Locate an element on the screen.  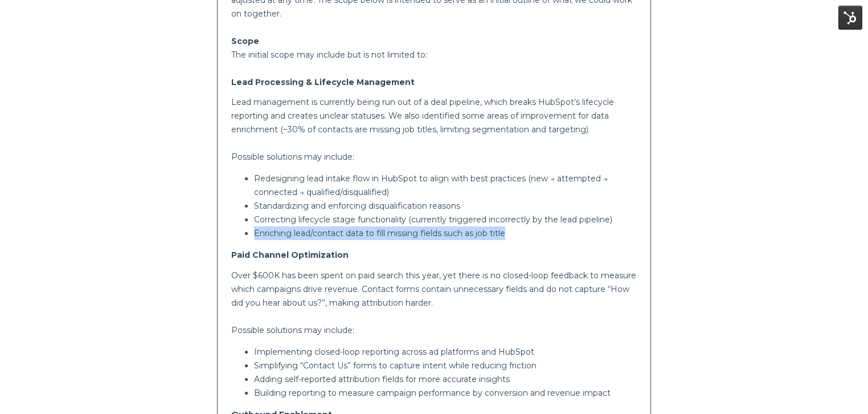
p: Standardizing and enforcing disqualification reasons is located at coordinates (445, 205).